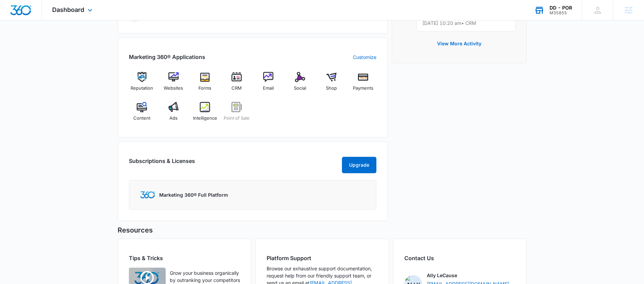 The image size is (644, 284). I want to click on div: account name, so click(561, 8).